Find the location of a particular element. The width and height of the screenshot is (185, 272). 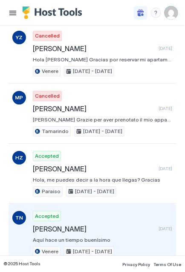

span: MP is located at coordinates (19, 98).